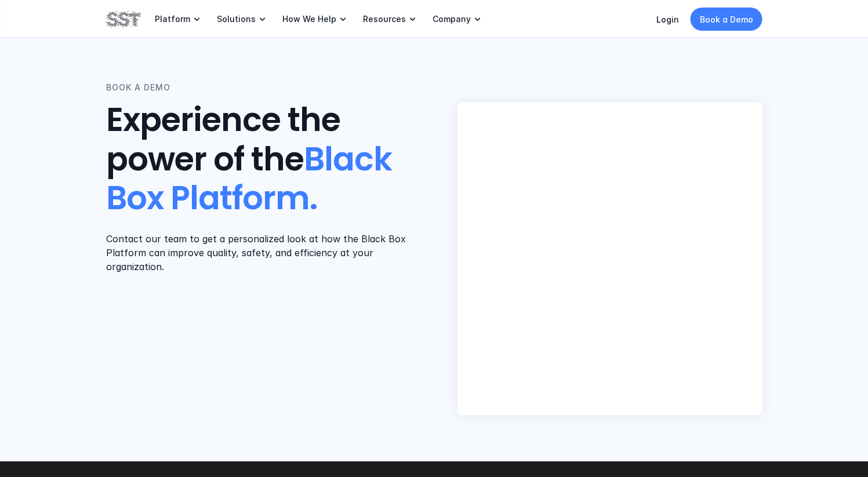  Describe the element at coordinates (452, 19) in the screenshot. I see `p: Company` at that location.